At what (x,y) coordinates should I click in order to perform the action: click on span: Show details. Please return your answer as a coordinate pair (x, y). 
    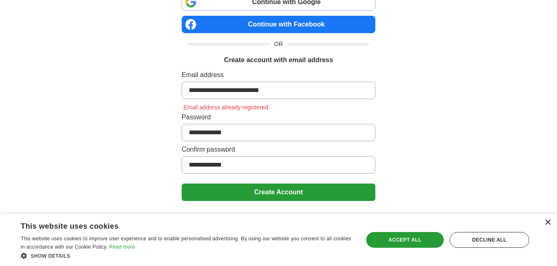
    Looking at the image, I should click on (51, 256).